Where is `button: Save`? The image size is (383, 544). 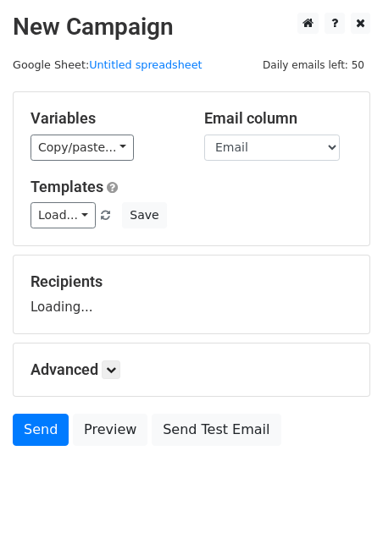
button: Save is located at coordinates (144, 215).